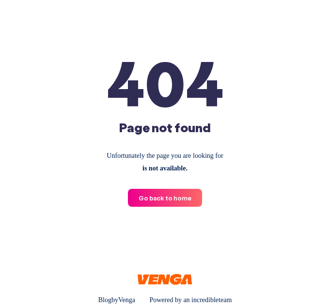 The height and width of the screenshot is (306, 330). What do you see at coordinates (165, 300) in the screenshot?
I see `p: by Powered by an incredible` at bounding box center [165, 300].